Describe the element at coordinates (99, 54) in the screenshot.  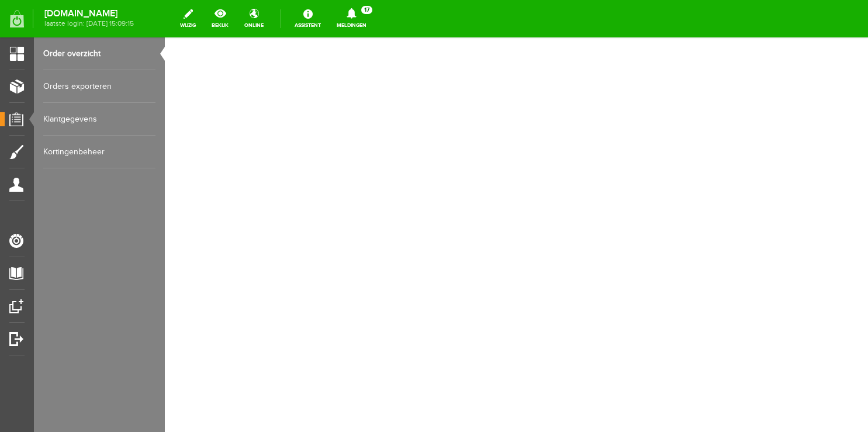
I see `a: Order overzicht` at that location.